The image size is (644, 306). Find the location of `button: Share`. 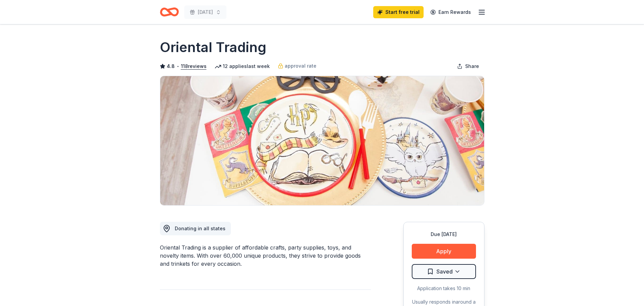

button: Share is located at coordinates (468, 66).